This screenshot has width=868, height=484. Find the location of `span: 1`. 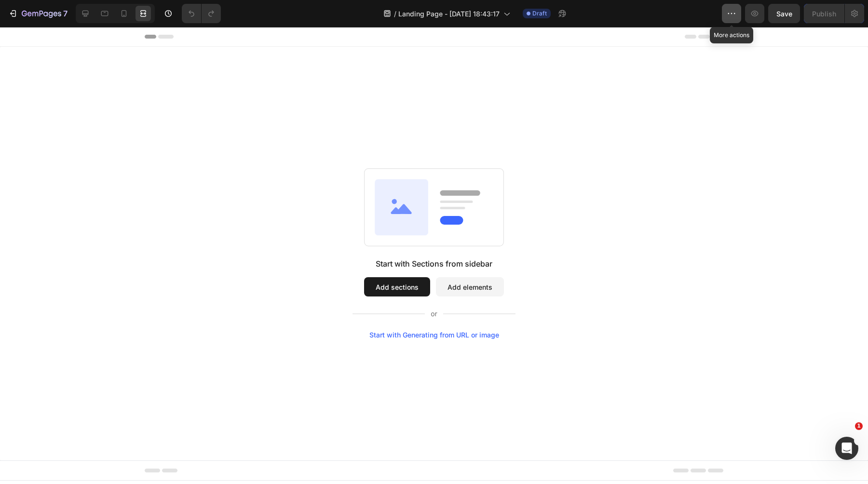

span: 1 is located at coordinates (859, 426).